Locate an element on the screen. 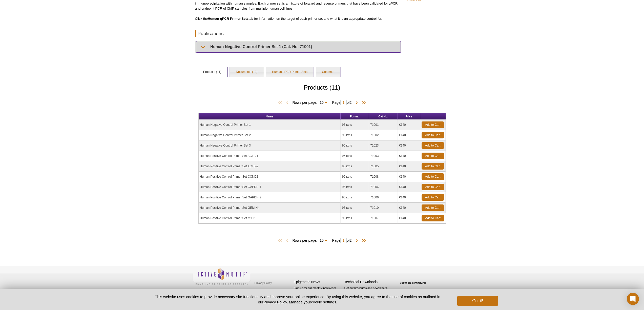  h4: Technical Downloads is located at coordinates (368, 282).